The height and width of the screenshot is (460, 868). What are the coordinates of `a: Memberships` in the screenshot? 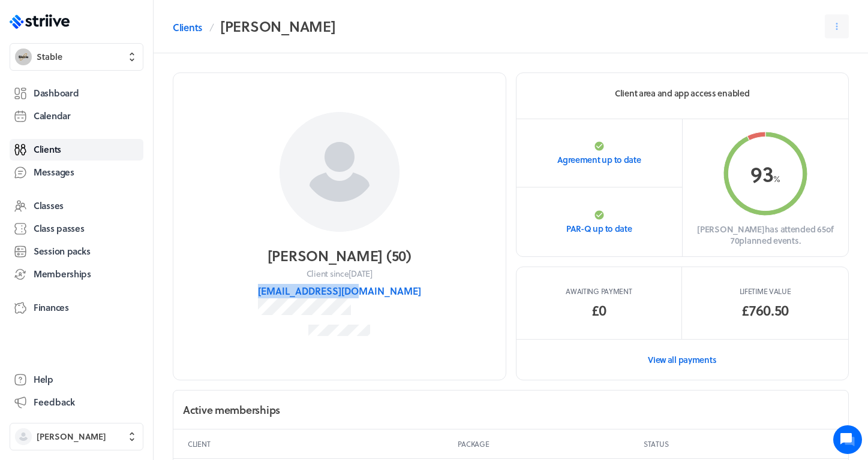 It's located at (76, 275).